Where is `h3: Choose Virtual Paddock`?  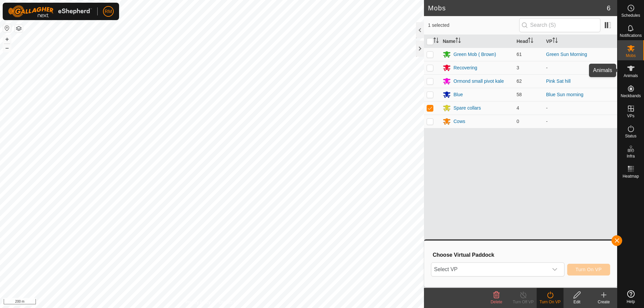
h3: Choose Virtual Paddock is located at coordinates (521, 255).